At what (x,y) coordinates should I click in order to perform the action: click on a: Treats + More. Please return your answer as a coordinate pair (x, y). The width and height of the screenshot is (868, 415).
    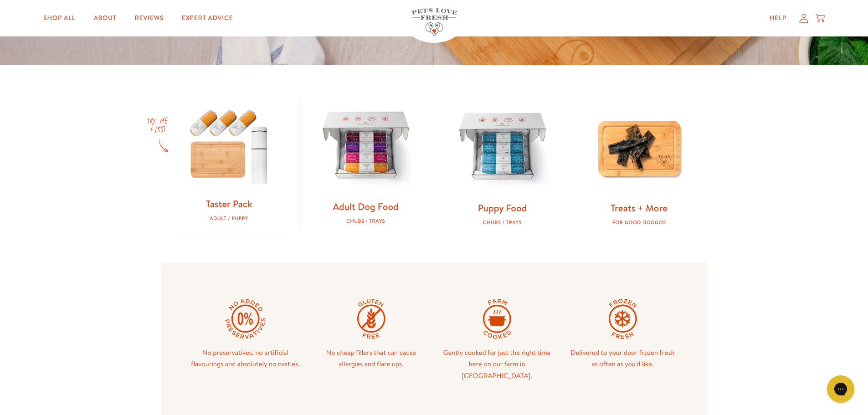
    Looking at the image, I should click on (639, 208).